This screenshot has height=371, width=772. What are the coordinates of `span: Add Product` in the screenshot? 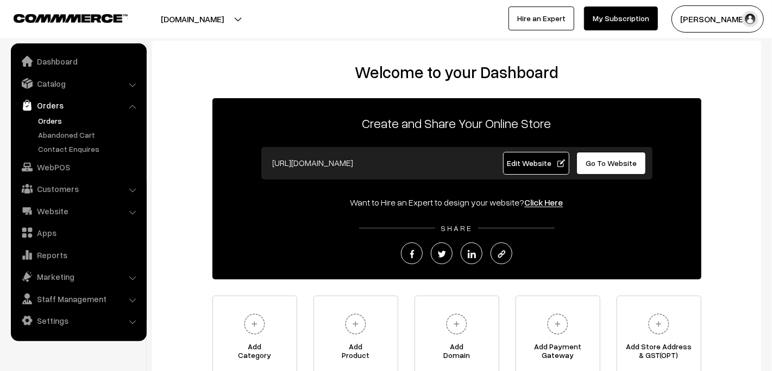 It's located at (356, 353).